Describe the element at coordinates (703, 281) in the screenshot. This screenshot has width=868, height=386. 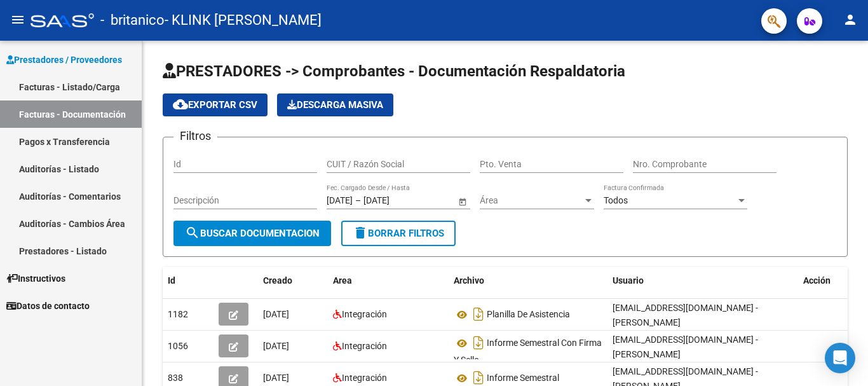
I see `datatable-header-cell: Usuario` at that location.